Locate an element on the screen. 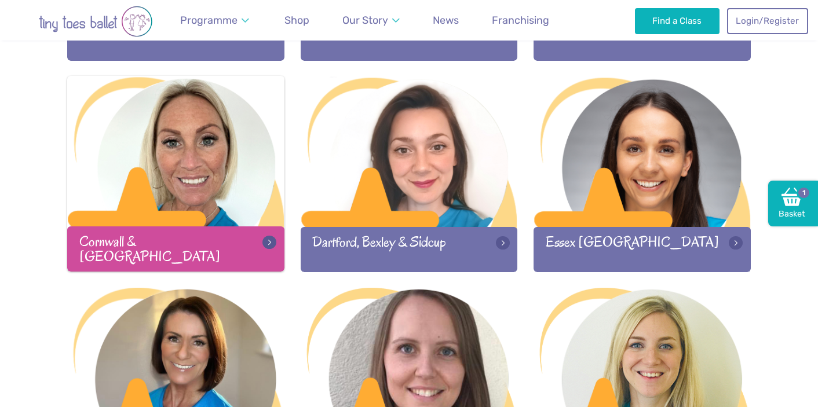 This screenshot has width=818, height=407. a: Shop is located at coordinates (297, 20).